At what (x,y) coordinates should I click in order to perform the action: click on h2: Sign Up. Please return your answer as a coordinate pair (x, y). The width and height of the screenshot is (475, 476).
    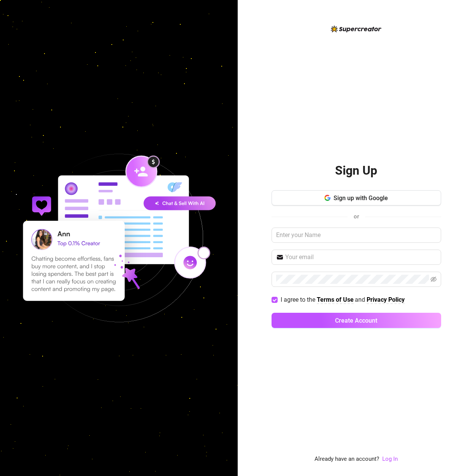
    Looking at the image, I should click on (356, 171).